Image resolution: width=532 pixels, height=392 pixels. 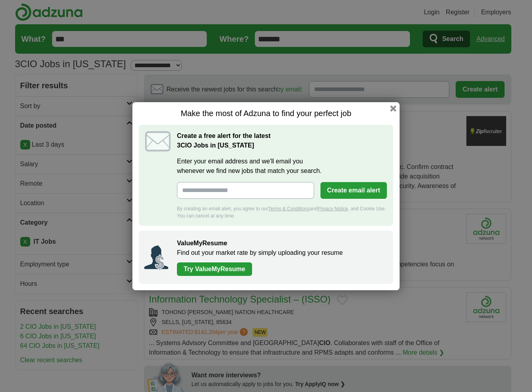 I want to click on a: Try ValueMyResume, so click(x=214, y=269).